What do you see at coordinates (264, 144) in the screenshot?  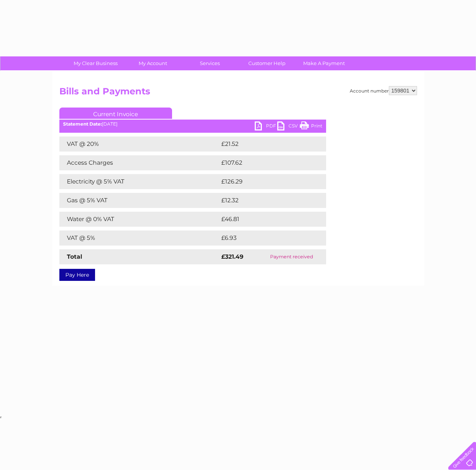 I see `td: £21.52` at bounding box center [264, 144].